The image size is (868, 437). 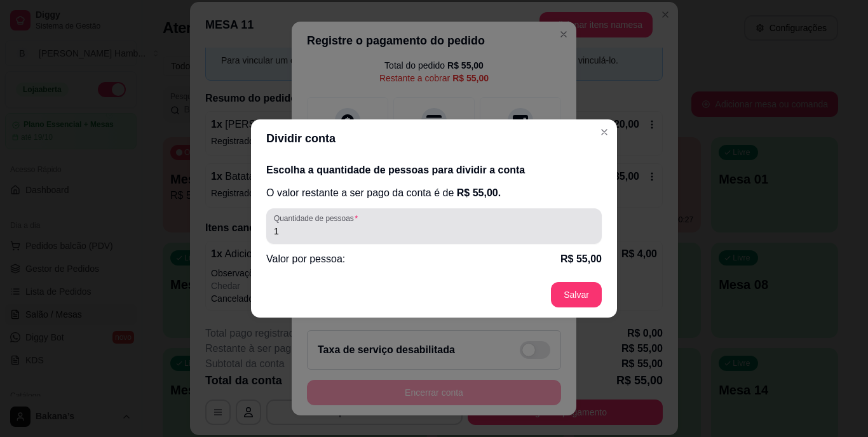 I want to click on p: Valor por pessoa:, so click(x=305, y=259).